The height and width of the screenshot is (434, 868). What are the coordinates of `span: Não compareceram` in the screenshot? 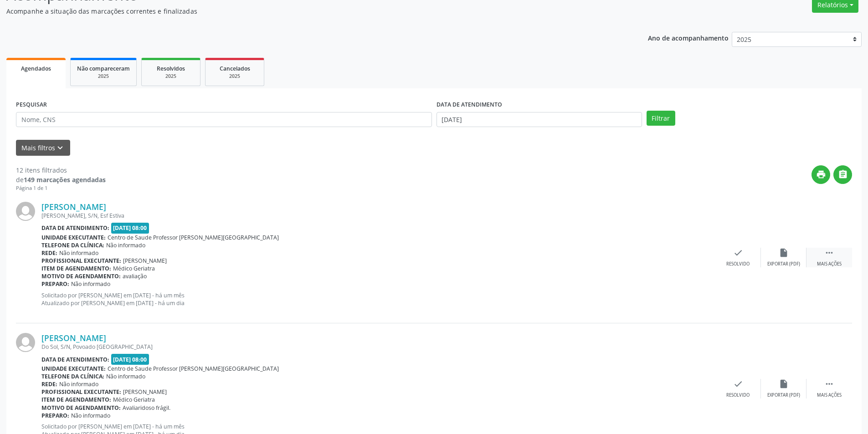 It's located at (104, 68).